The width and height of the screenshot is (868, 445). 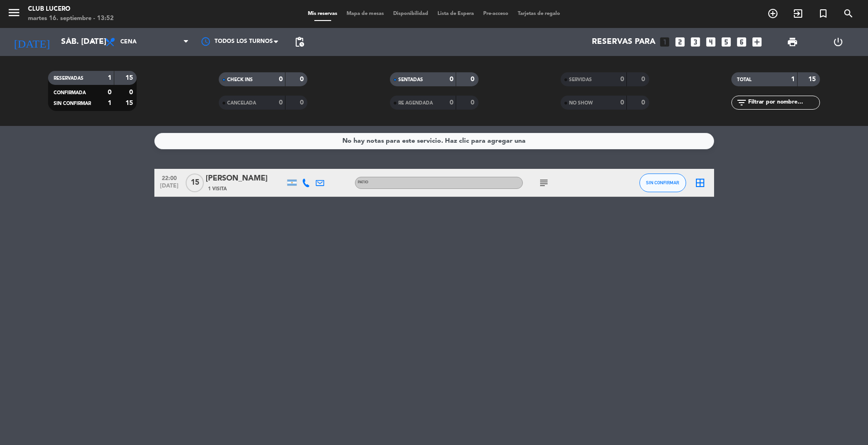 What do you see at coordinates (793, 42) in the screenshot?
I see `span: print` at bounding box center [793, 42].